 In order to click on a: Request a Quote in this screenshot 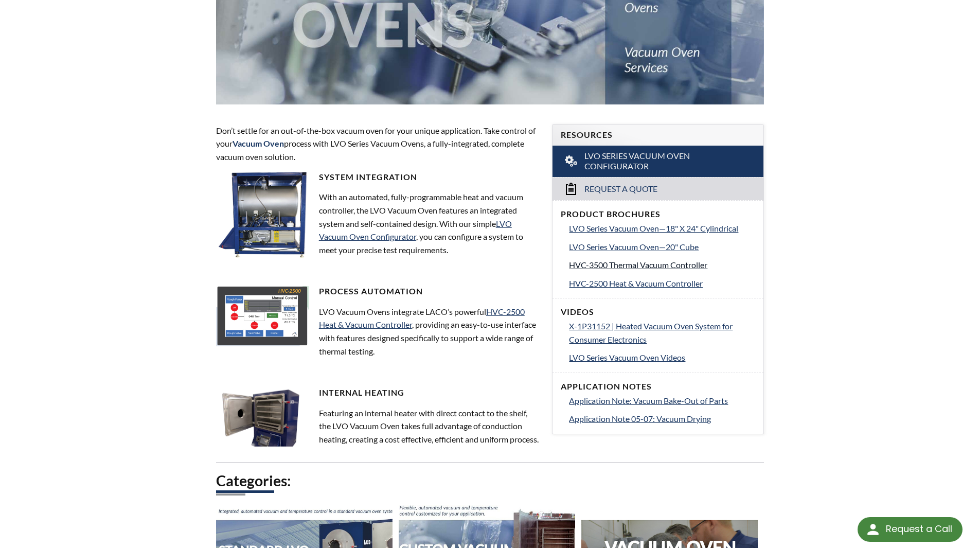, I will do `click(658, 188)`.